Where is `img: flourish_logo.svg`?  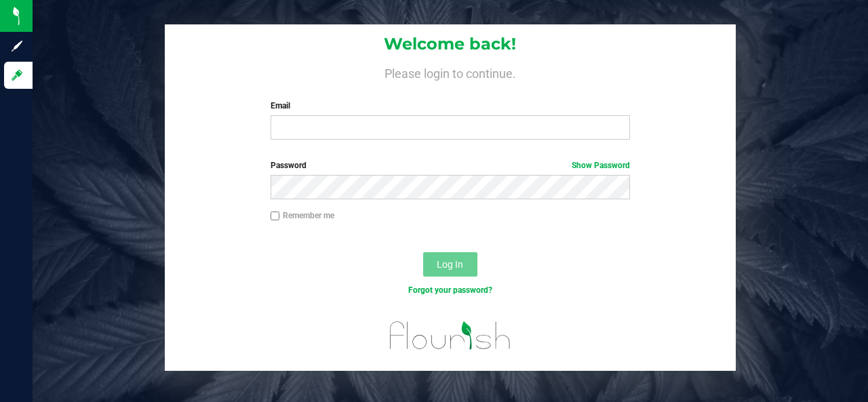
img: flourish_logo.svg is located at coordinates (451, 335).